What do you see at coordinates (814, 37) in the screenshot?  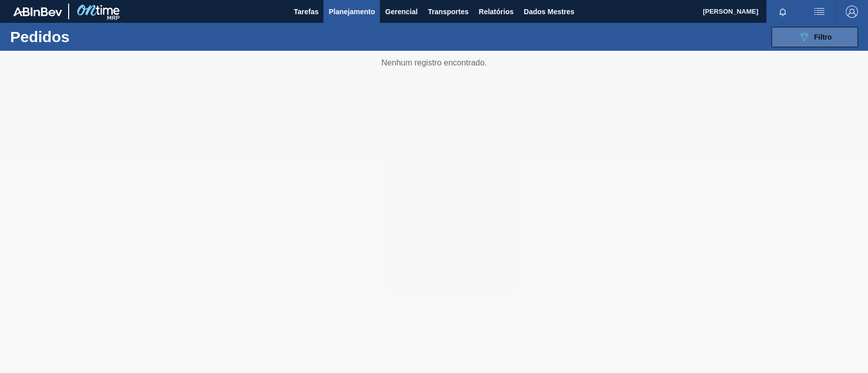 I see `button: Filtro` at bounding box center [814, 37].